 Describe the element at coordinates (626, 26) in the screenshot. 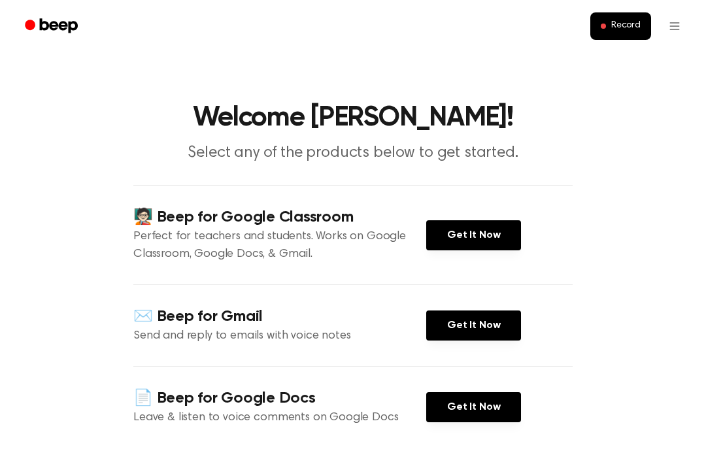

I see `span: Record` at that location.